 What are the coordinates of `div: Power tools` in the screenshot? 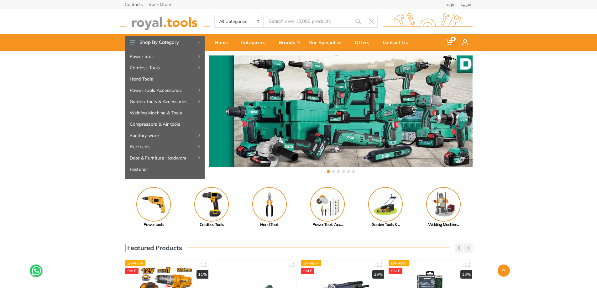 It's located at (154, 225).